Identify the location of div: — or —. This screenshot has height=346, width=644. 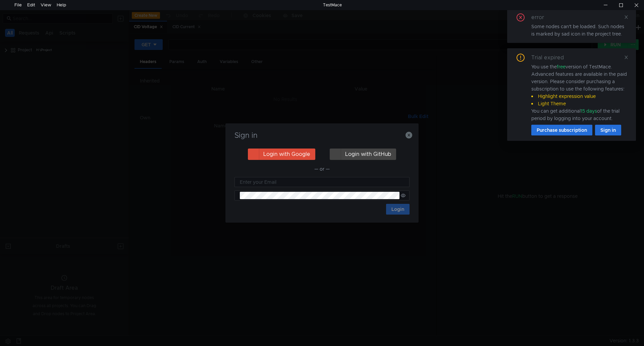
(322, 169).